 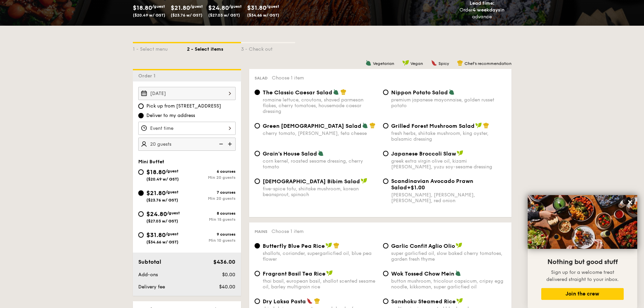 What do you see at coordinates (583, 222) in the screenshot?
I see `img: DSC07876-Edit02-Large.jpeg` at bounding box center [583, 222].